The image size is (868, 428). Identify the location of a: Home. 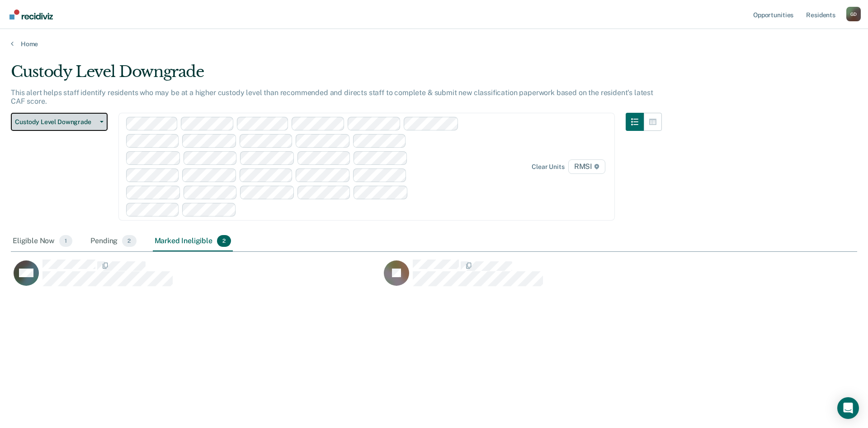
(434, 44).